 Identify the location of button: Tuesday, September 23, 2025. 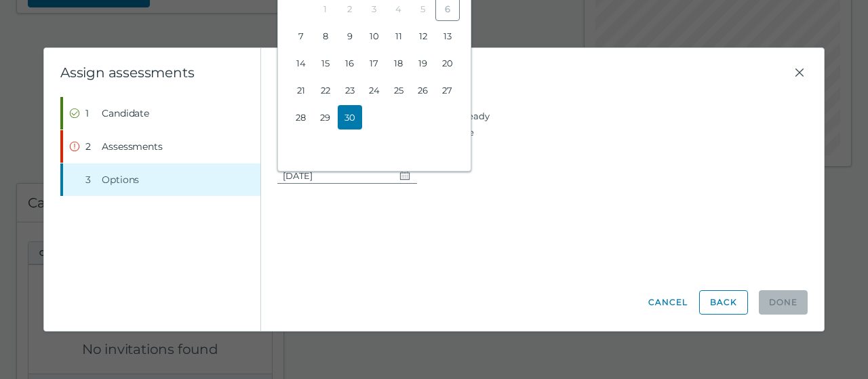
(350, 90).